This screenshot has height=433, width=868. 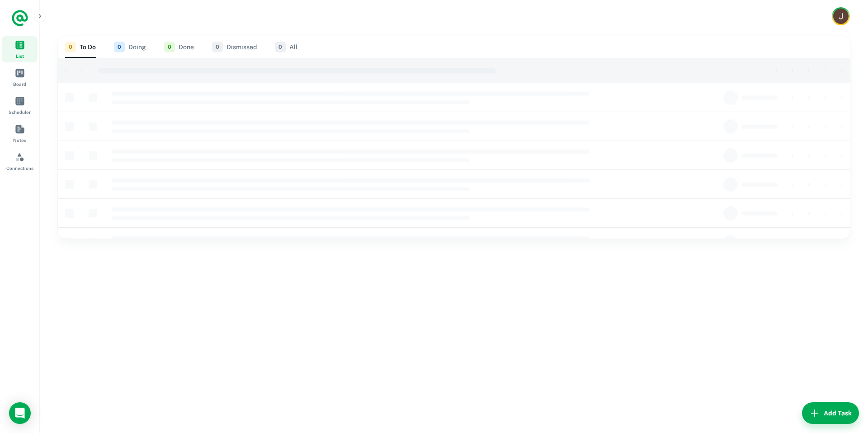 What do you see at coordinates (20, 56) in the screenshot?
I see `span: List` at bounding box center [20, 56].